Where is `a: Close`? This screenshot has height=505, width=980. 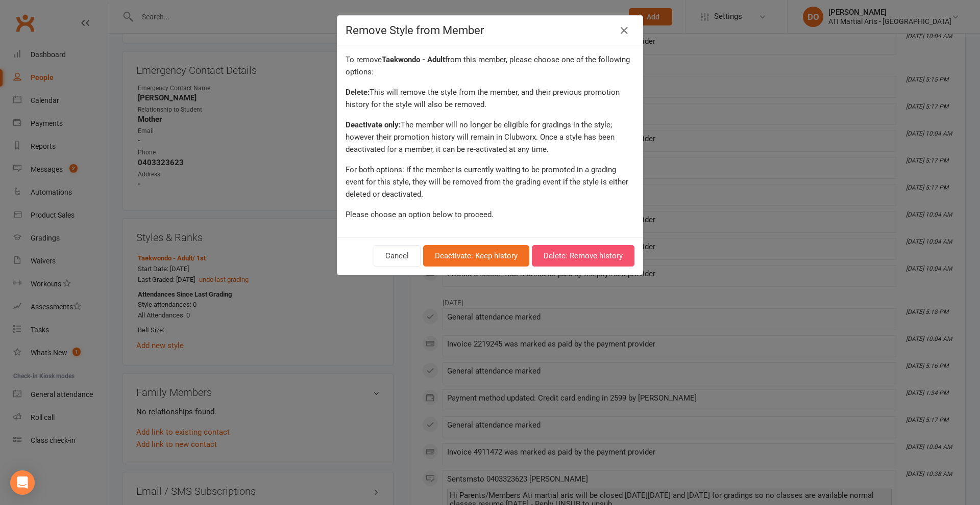 a: Close is located at coordinates (624, 31).